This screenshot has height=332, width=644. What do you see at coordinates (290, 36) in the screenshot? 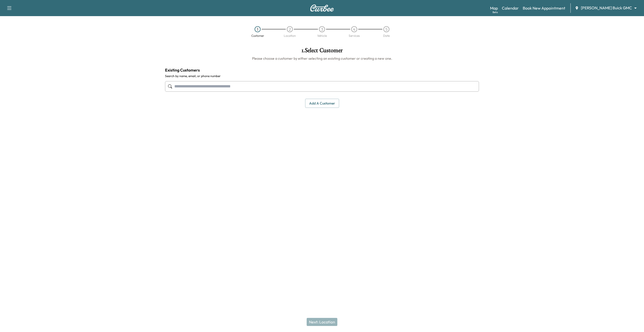
I see `div: Location` at bounding box center [290, 36].